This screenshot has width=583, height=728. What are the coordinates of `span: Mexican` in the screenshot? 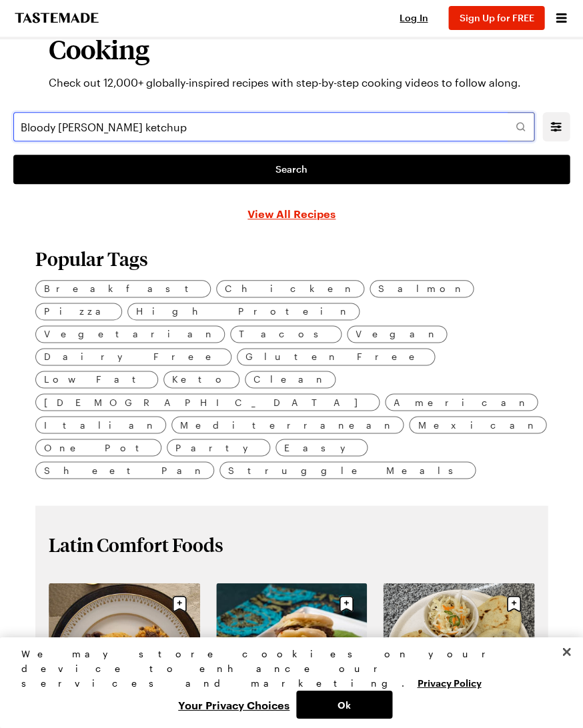 It's located at (477, 426).